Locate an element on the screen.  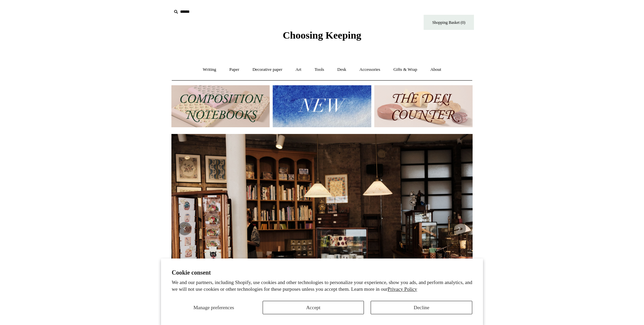
a: Shopping Basket (0) is located at coordinates (449, 22).